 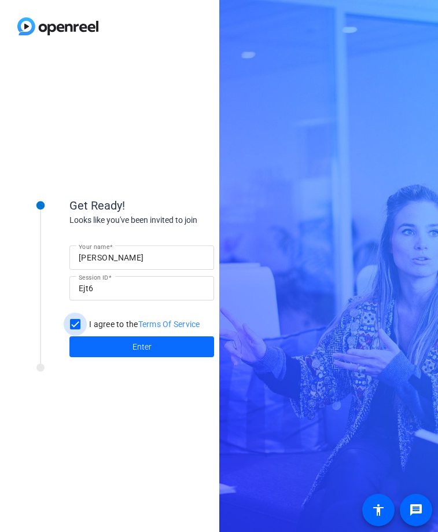 What do you see at coordinates (142, 347) in the screenshot?
I see `span: Enter` at bounding box center [142, 347].